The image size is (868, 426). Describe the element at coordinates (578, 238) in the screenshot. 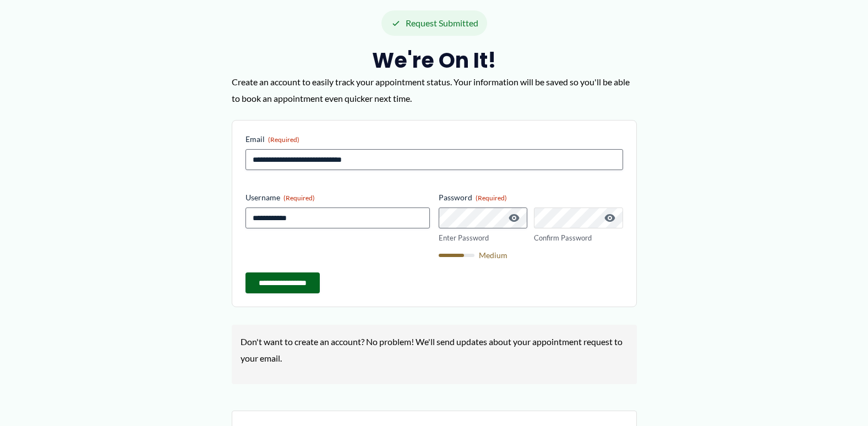

I see `label: Confirm Password` at that location.